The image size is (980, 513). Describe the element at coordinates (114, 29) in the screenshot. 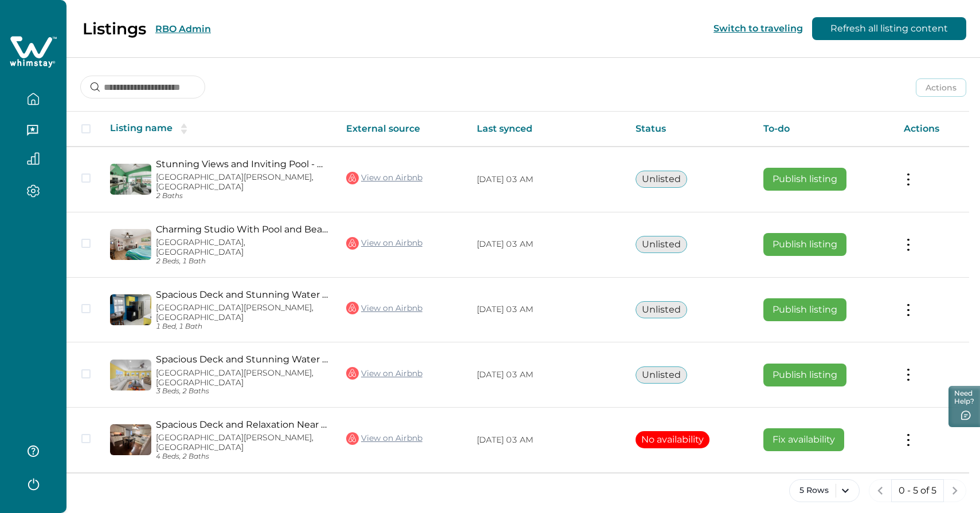

I see `p: Listings` at that location.